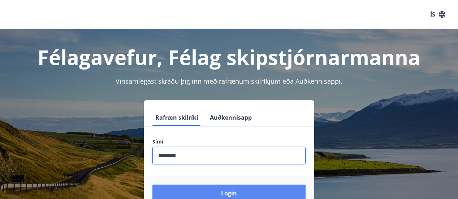  Describe the element at coordinates (177, 118) in the screenshot. I see `button: Rafræn skilríki` at that location.